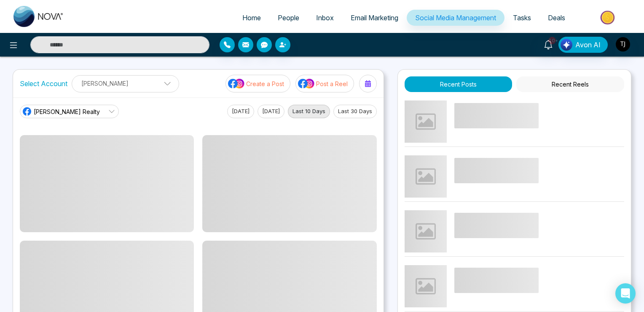 The image size is (644, 312). Describe the element at coordinates (374, 18) in the screenshot. I see `a: Email Marketing` at that location.